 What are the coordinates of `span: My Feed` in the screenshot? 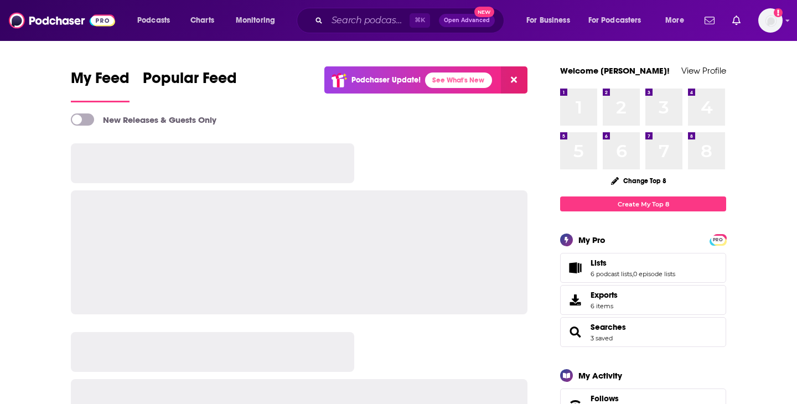 It's located at (100, 81).